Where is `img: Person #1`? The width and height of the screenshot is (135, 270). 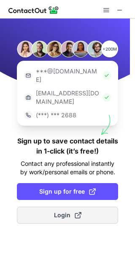 img: Person #1 is located at coordinates (25, 49).